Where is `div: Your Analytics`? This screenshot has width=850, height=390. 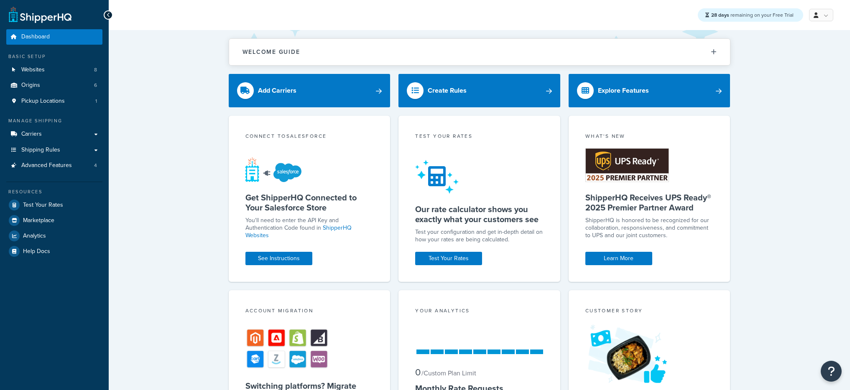 div: Your Analytics is located at coordinates (479, 312).